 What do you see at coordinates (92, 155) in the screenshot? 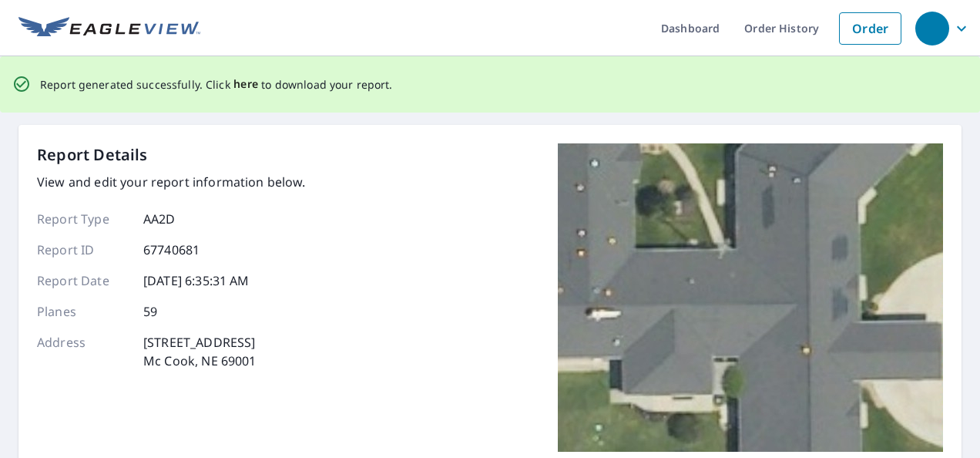
I see `p: Report Details` at bounding box center [92, 155].